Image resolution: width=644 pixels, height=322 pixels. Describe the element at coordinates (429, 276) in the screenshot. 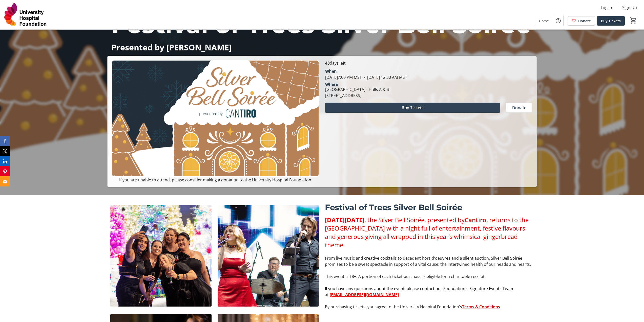

I see `p: This event is 18+. A portion of each ticket purchase is eligible for a charitable receipt.` at that location.